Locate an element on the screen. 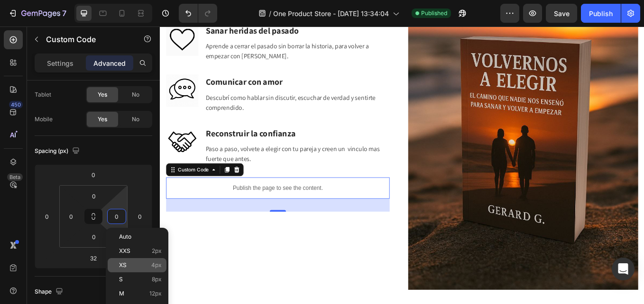 The height and width of the screenshot is (304, 644). span: M is located at coordinates (121, 293).